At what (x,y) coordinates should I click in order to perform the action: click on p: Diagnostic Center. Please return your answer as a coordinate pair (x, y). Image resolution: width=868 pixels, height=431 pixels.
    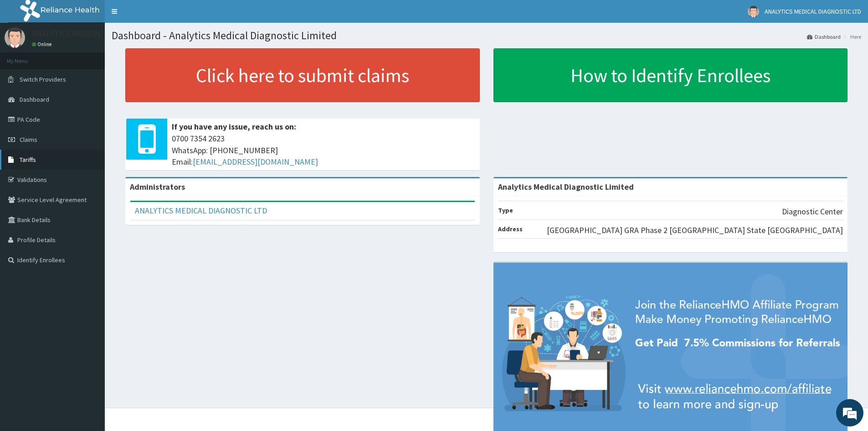
    Looking at the image, I should click on (813, 212).